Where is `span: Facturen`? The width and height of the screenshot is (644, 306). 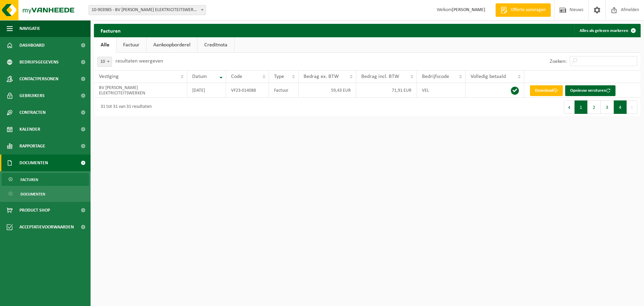 span: Facturen is located at coordinates (29, 179).